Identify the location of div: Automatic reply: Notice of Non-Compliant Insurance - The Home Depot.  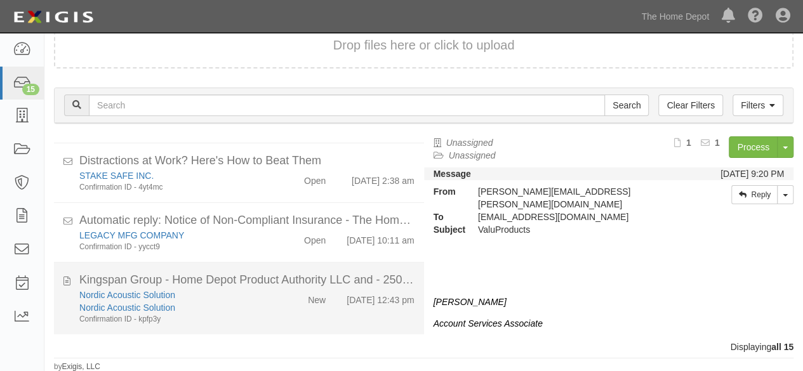
(247, 221).